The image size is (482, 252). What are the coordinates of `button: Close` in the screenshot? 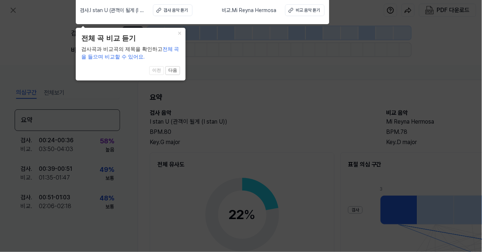 It's located at (180, 33).